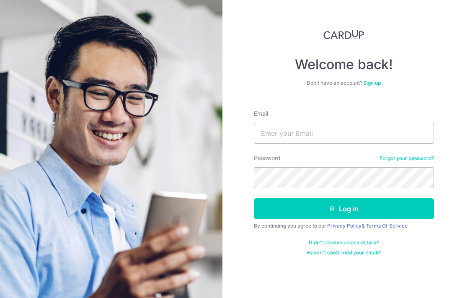 The image size is (465, 298). I want to click on div: Don’t have an account?, so click(344, 83).